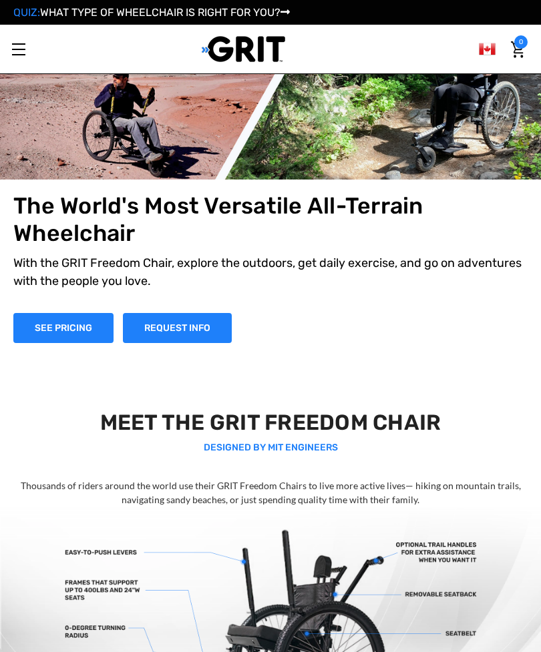 The width and height of the screenshot is (541, 652). I want to click on span: Toggle menu, so click(19, 49).